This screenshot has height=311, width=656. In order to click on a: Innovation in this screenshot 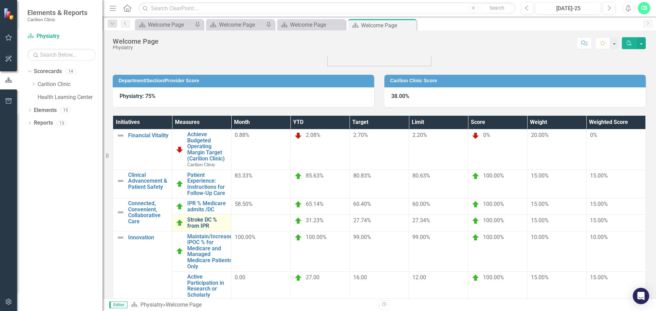, I will do `click(148, 238)`.